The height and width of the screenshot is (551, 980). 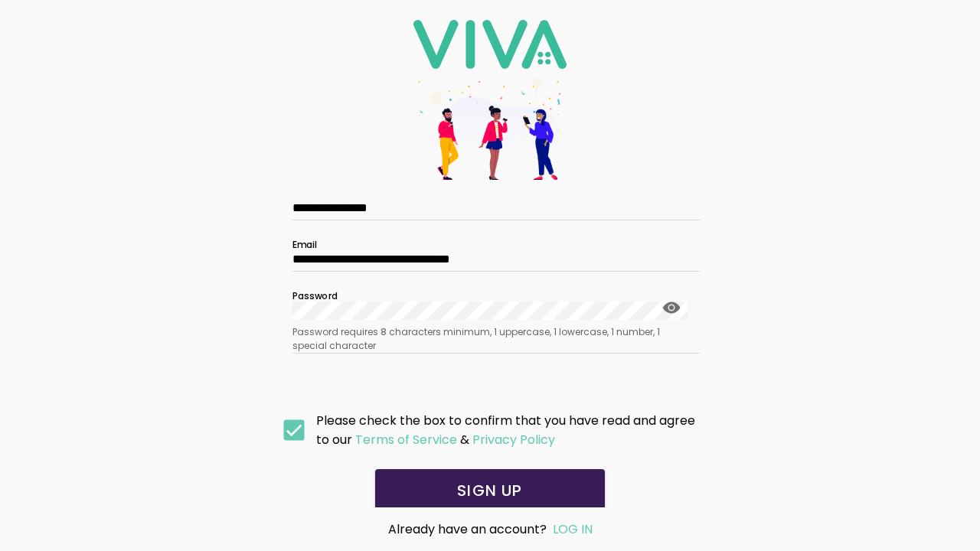 What do you see at coordinates (490, 311) in the screenshot?
I see `input: Password` at bounding box center [490, 311].